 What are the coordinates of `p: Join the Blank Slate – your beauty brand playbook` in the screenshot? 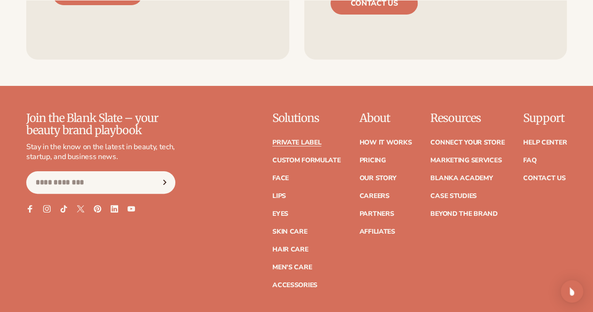 It's located at (101, 124).